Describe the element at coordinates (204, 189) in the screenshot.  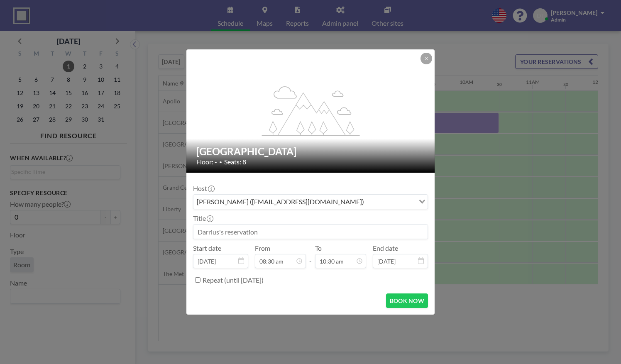
I see `label: Host` at that location.